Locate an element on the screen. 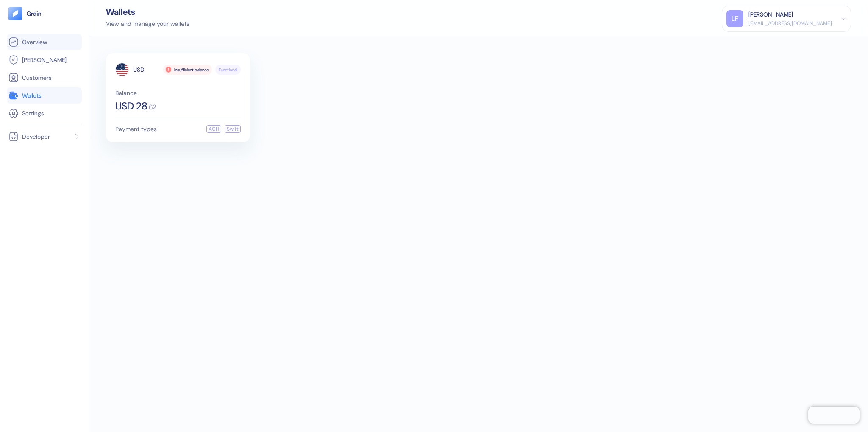  span: USD 28 is located at coordinates (132, 106).